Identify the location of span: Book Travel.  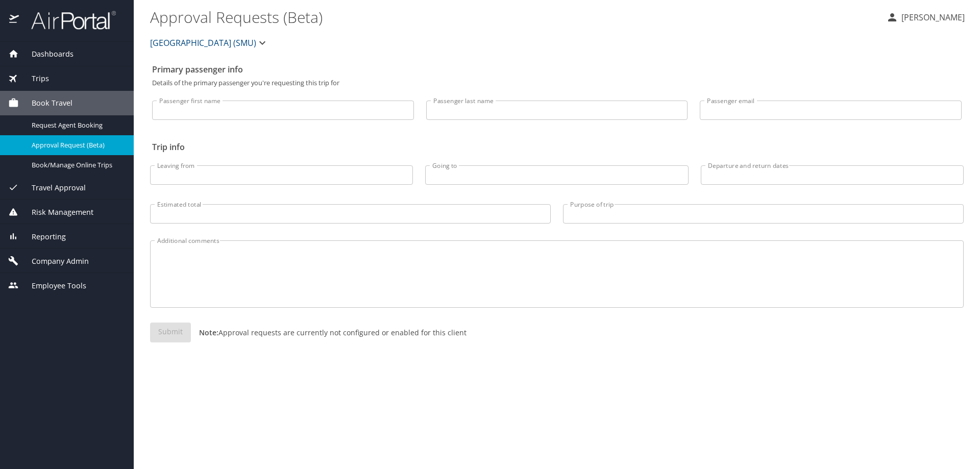
(45, 103).